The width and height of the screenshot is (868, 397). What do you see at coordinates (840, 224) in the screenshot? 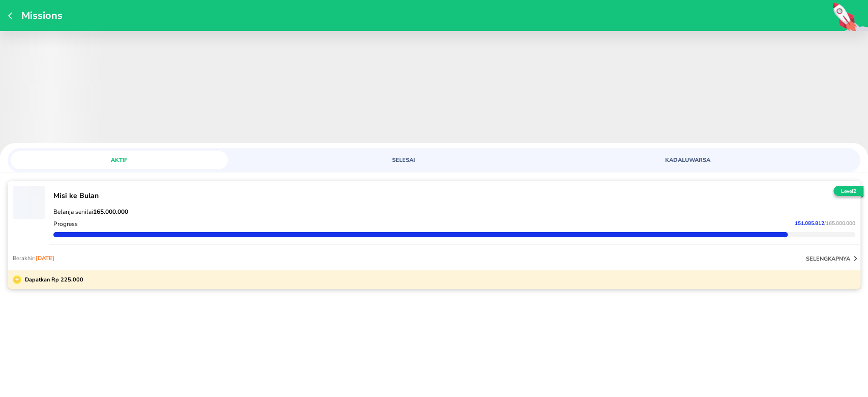
I see `span: / 165.000.000` at bounding box center [840, 224].